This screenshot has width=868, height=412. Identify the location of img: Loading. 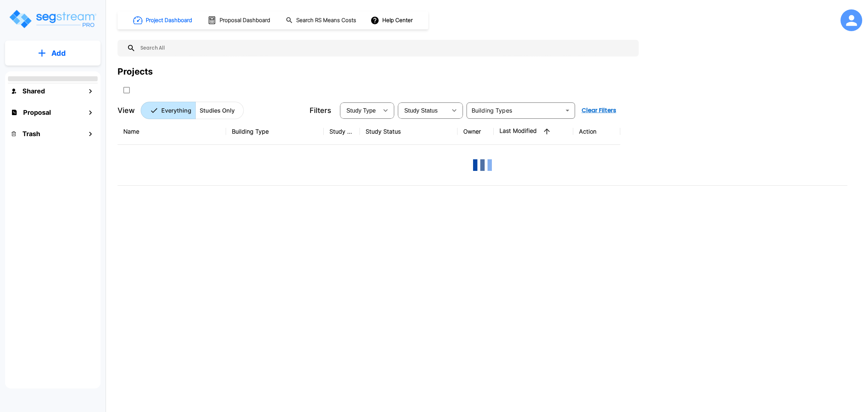
(482, 165).